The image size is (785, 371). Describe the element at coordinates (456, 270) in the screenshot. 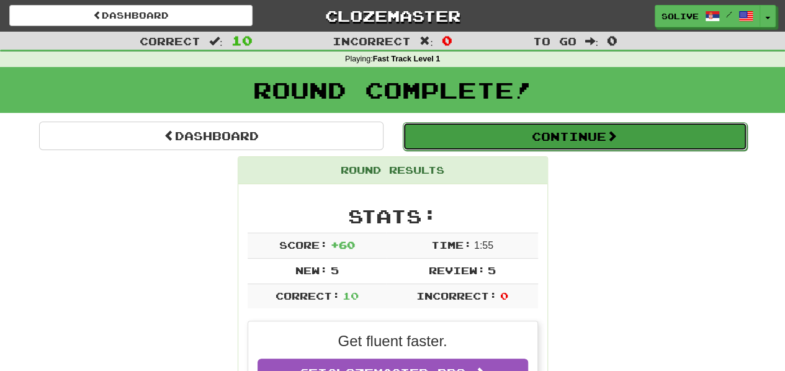

I see `span: Review:` at that location.